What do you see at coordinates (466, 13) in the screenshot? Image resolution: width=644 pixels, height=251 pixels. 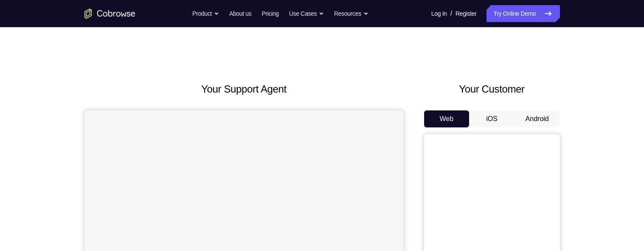 I see `a: Register` at bounding box center [466, 13].